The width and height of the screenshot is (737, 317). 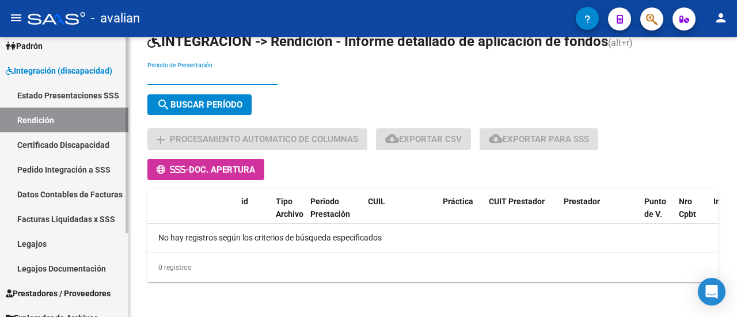 What do you see at coordinates (335, 215) in the screenshot?
I see `datatable-header-cell: Periodo Prestación` at bounding box center [335, 215].